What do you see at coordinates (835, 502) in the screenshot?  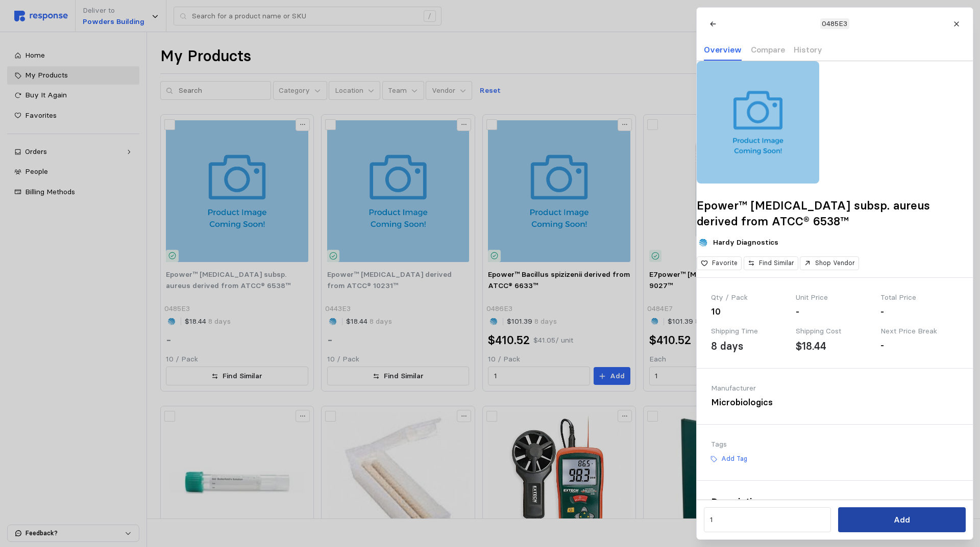 I see `h3: Description` at bounding box center [835, 502].